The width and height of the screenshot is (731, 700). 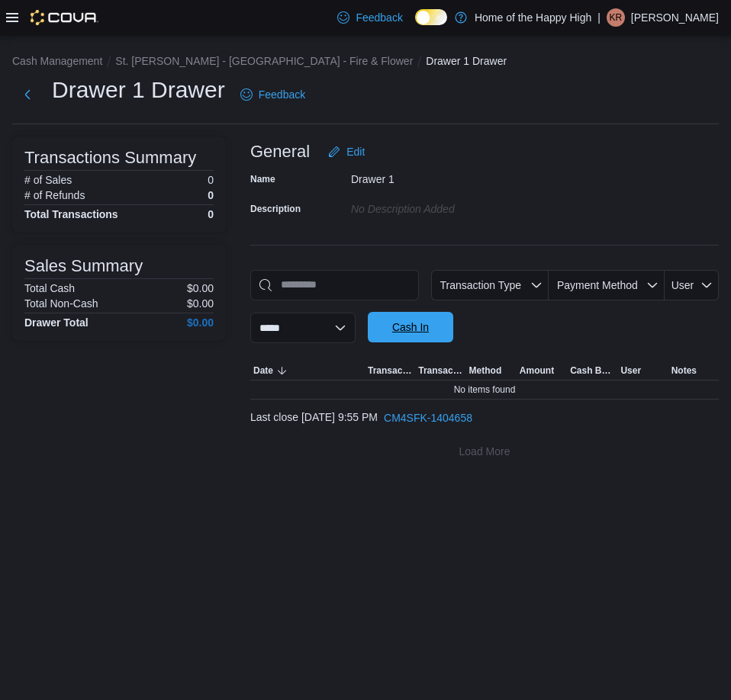 I want to click on span: Cash Back, so click(x=592, y=370).